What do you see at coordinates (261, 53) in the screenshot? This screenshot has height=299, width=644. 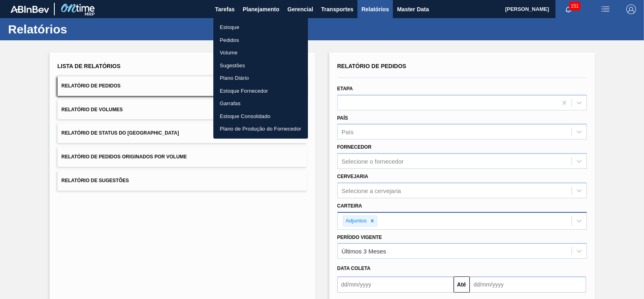 I see `a: Volume` at bounding box center [261, 53].